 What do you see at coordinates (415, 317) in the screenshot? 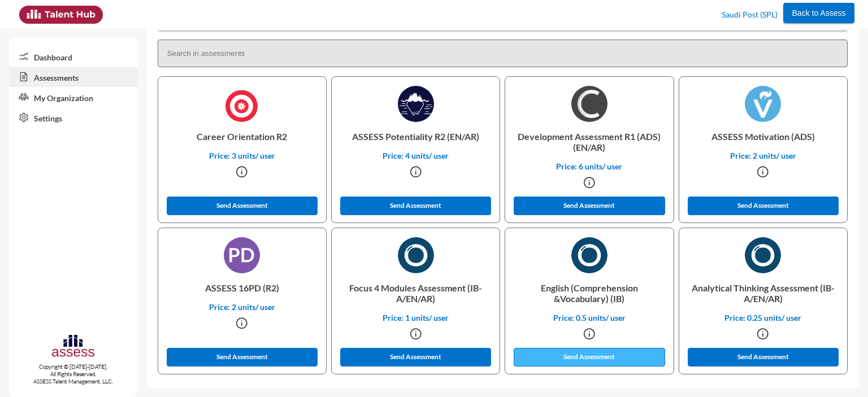
I see `p: Price: 1 units/ user` at bounding box center [415, 317].